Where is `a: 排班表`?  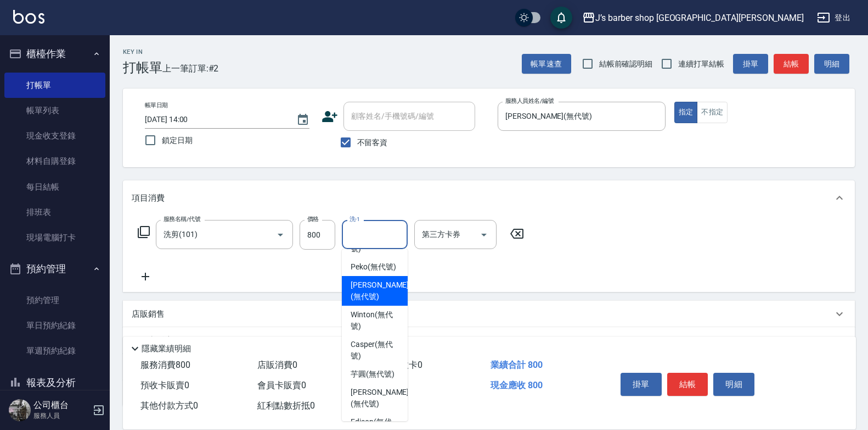
a: 排班表 is located at coordinates (55, 212).